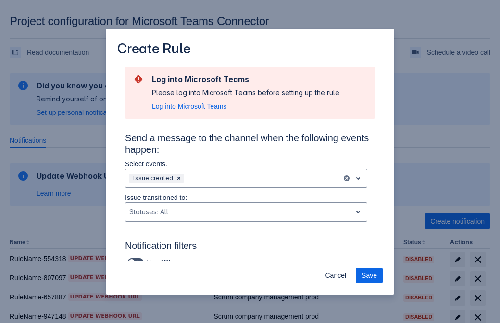  I want to click on span: Log into Microsoft Teams, so click(189, 106).